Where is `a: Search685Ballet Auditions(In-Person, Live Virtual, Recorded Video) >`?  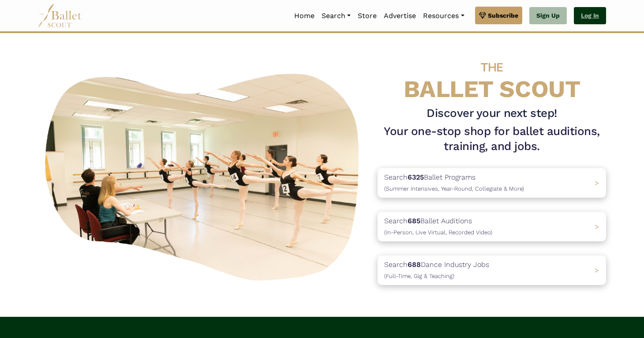
a: Search685Ballet Auditions(In-Person, Live Virtual, Recorded Video) > is located at coordinates (492, 226).